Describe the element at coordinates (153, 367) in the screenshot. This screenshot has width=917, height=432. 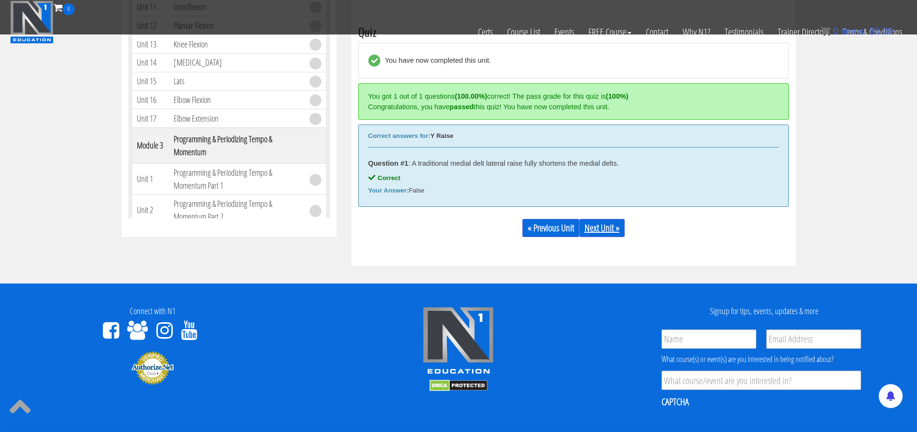
I see `img: Authorize.Net Merchant - Click to Verify` at that location.